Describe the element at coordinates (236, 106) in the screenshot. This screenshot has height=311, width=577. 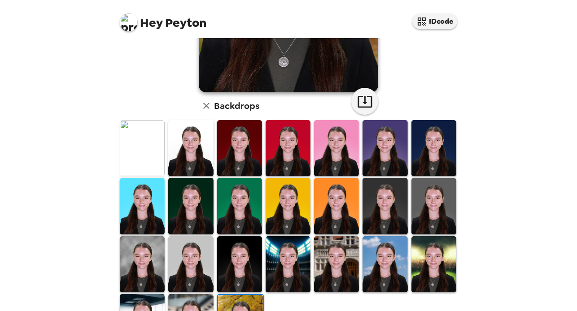
I see `h6: Backdrops` at that location.